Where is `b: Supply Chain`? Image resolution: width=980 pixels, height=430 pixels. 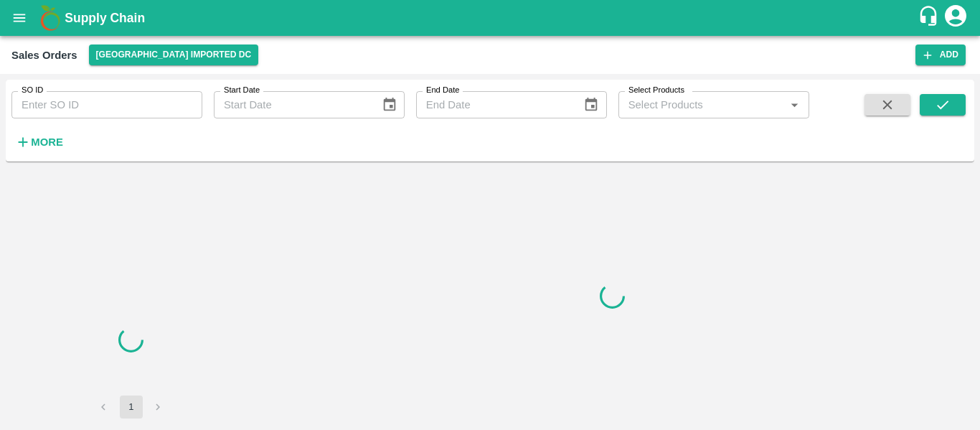
b: Supply Chain is located at coordinates (105, 18).